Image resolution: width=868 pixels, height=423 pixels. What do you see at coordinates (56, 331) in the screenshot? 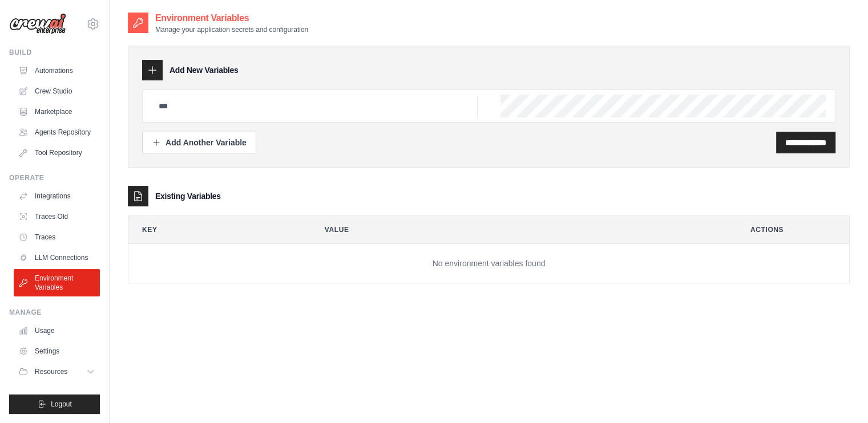
I see `a: Usage` at bounding box center [56, 331].